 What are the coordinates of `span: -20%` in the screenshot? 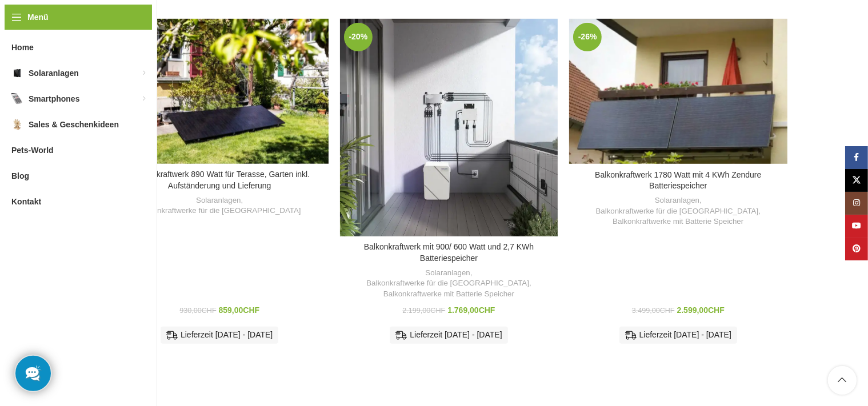 It's located at (358, 38).